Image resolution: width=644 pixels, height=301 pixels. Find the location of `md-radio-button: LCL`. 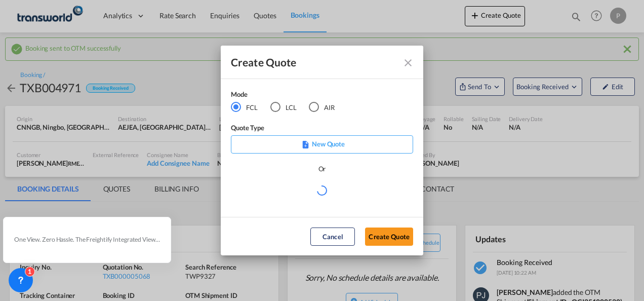

md-radio-button: LCL is located at coordinates (283, 107).